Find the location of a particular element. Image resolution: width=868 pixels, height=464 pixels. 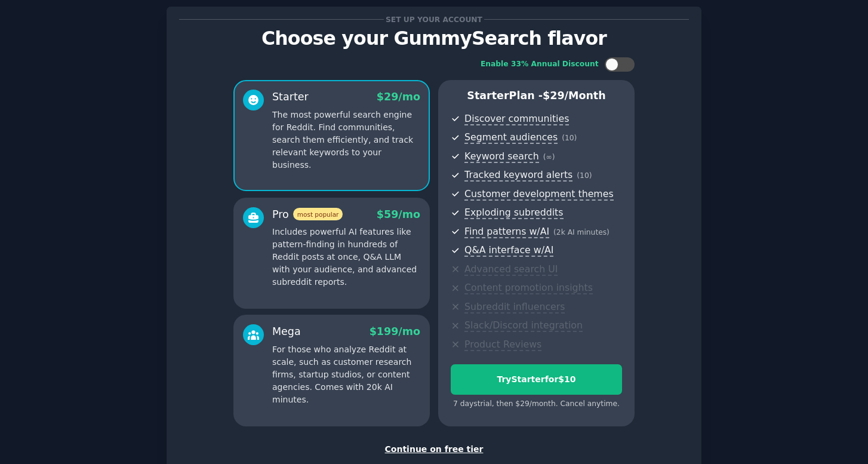

div: Starter is located at coordinates (290, 97).